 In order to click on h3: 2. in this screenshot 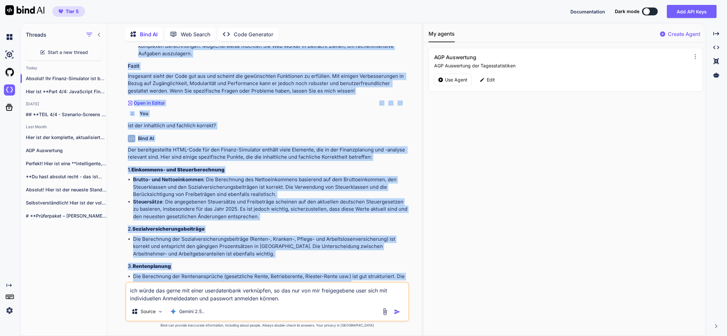, I will do `click(268, 229)`.